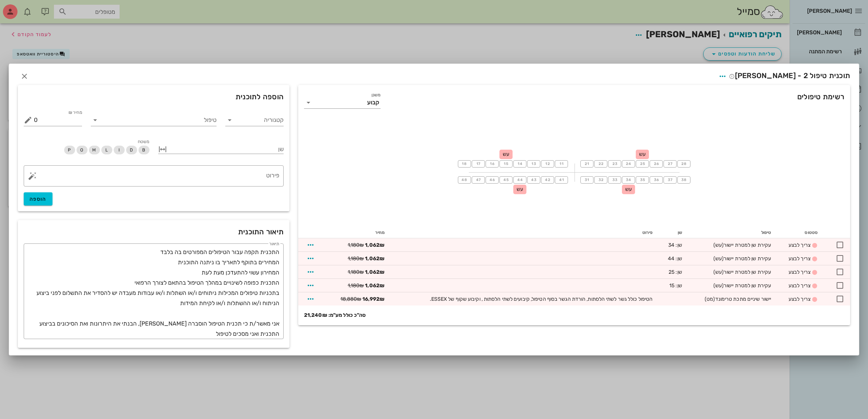 This screenshot has width=868, height=419. What do you see at coordinates (520, 180) in the screenshot?
I see `span: 44` at bounding box center [520, 180].